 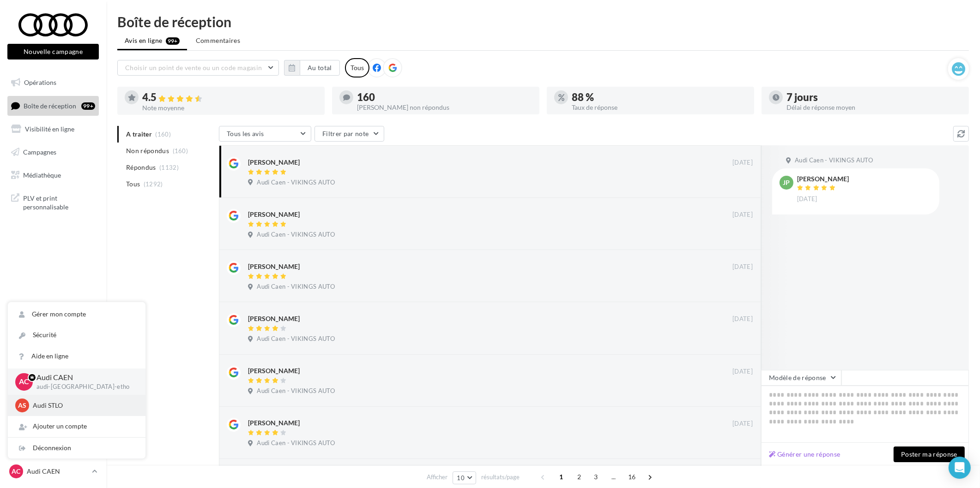 I want to click on span: 3, so click(x=596, y=478).